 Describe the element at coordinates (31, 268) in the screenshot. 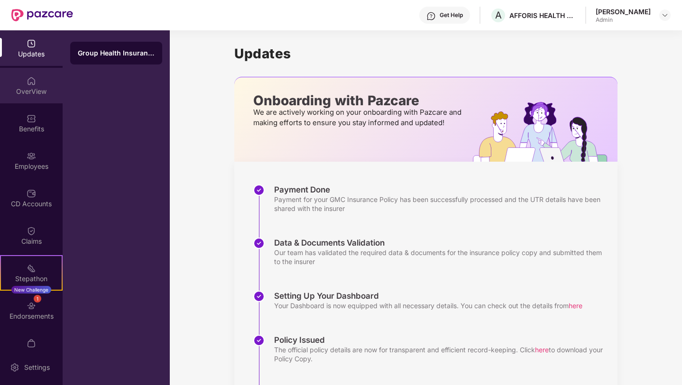

I see `img: svg+xml;base64,PHN2ZyB4bWxucz0iaHR0cDovL3d3dy53My5vcmcvMjAwMC9zdmciIHdpZHRoPSIyMSIgaGVpZ2h0PSIyMC...` at that location.